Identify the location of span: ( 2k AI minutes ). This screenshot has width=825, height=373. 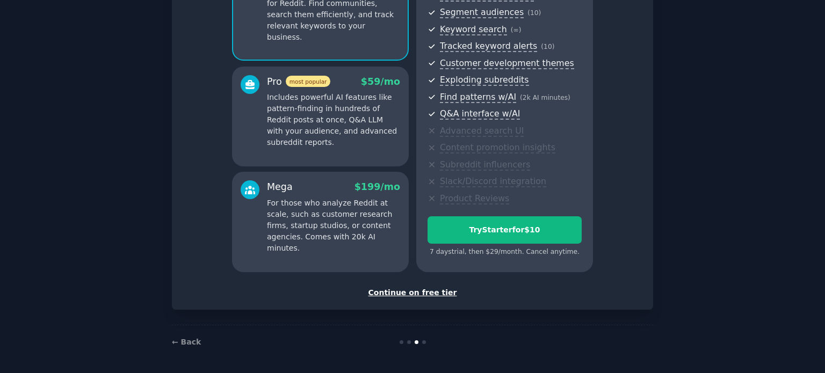
(545, 98).